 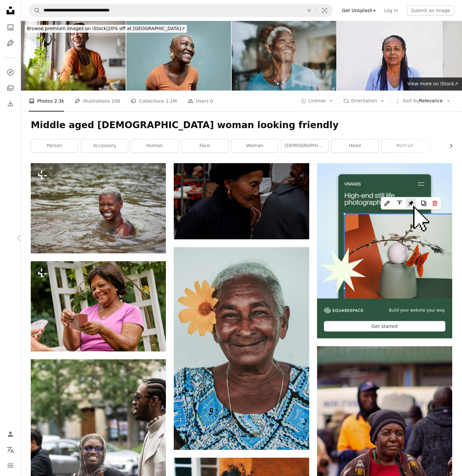 I want to click on a: person, so click(x=54, y=146).